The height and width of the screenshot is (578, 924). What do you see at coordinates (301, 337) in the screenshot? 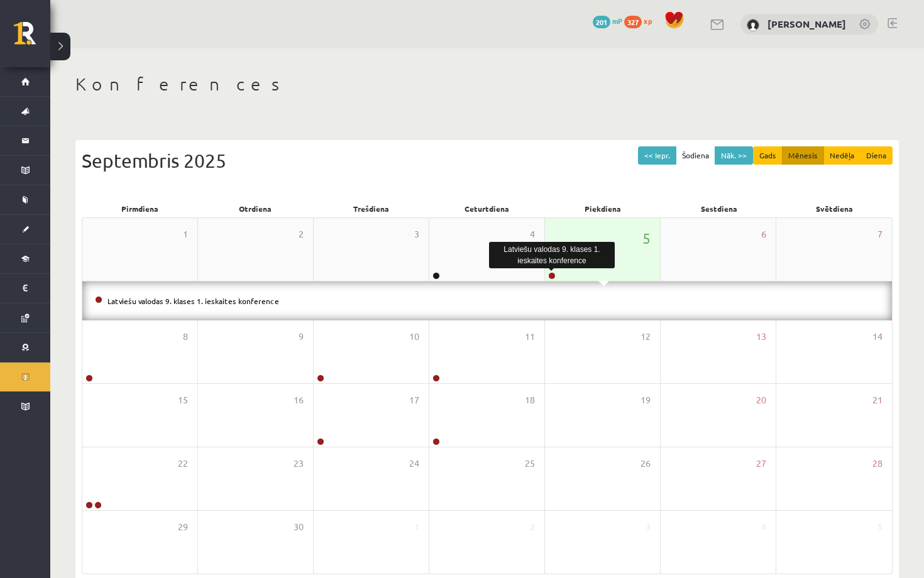
I see `span: 9` at bounding box center [301, 337].